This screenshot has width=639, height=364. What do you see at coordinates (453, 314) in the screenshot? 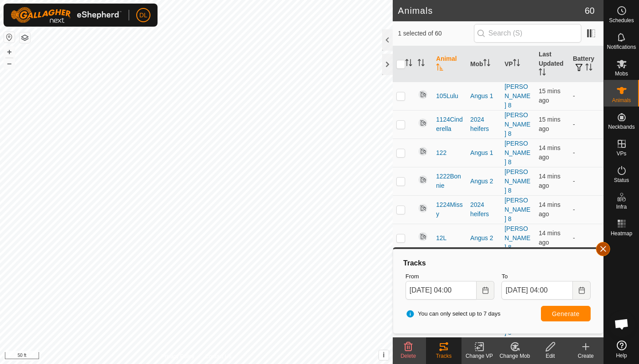
I see `span: You can only select up to 7 days` at bounding box center [453, 314].